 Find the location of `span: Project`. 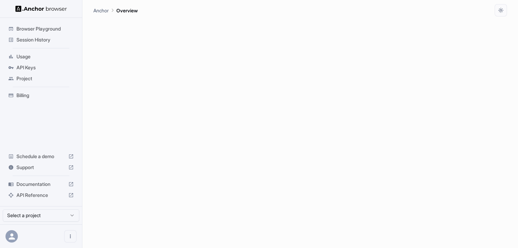

span: Project is located at coordinates (45, 79).